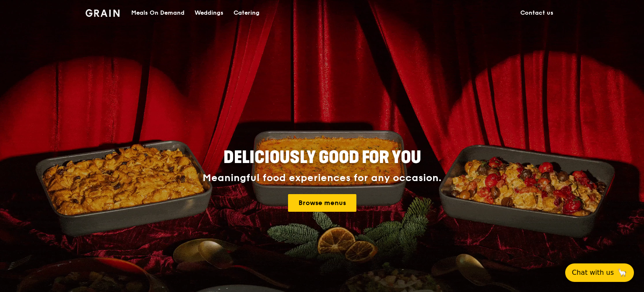 The height and width of the screenshot is (292, 644). Describe the element at coordinates (322, 158) in the screenshot. I see `span: Deliciously good for you` at that location.